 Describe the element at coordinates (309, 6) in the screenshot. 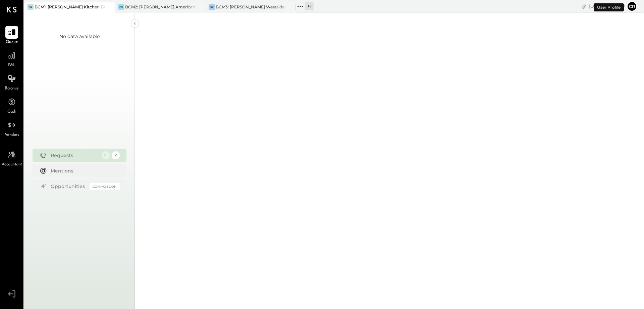

I see `div: + 1` at that location.